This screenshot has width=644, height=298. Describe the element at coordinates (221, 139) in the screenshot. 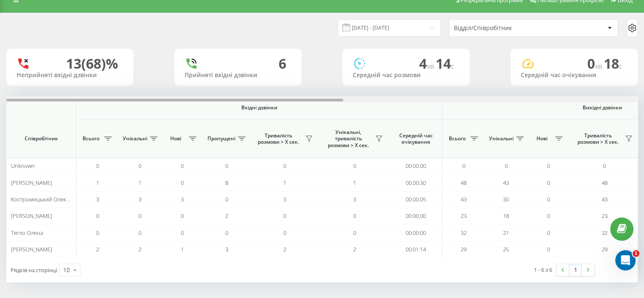

I see `span: Пропущені` at that location.